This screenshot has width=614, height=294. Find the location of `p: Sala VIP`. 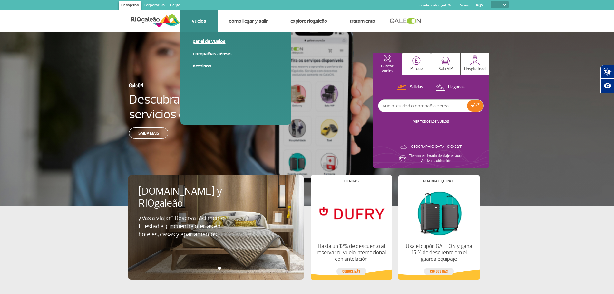

p: Sala VIP is located at coordinates (446, 69).